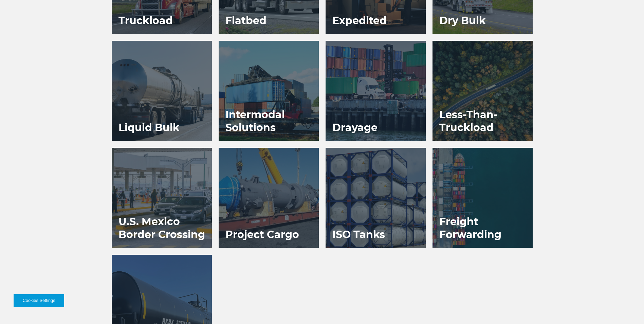 This screenshot has width=644, height=324. What do you see at coordinates (482, 90) in the screenshot?
I see `a: Less-Than-Truckload` at bounding box center [482, 90].